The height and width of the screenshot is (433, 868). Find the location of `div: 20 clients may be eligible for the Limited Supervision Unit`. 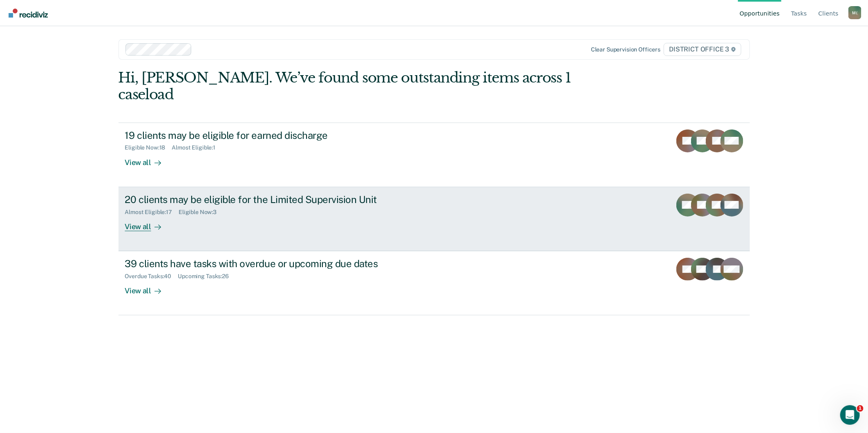

div: 20 clients may be eligible for the Limited Supervision Unit is located at coordinates (269, 199).